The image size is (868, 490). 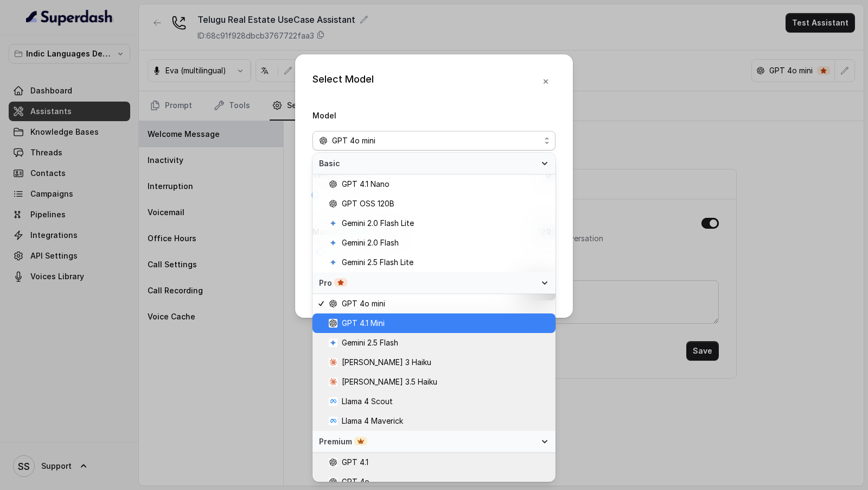 What do you see at coordinates (434, 163) in the screenshot?
I see `div: Basic` at bounding box center [434, 163].